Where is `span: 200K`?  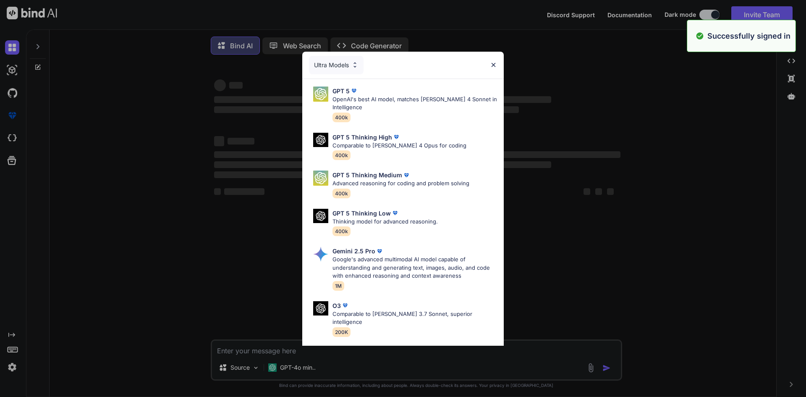
span: 200K is located at coordinates (341, 332).